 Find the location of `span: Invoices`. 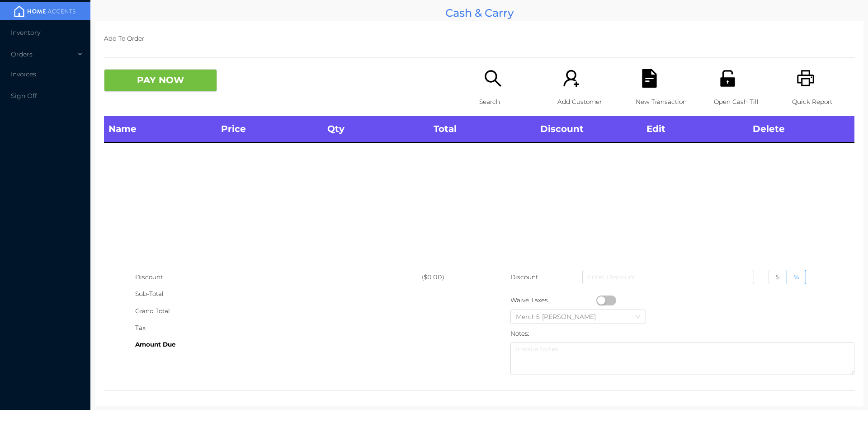

span: Invoices is located at coordinates (24, 74).